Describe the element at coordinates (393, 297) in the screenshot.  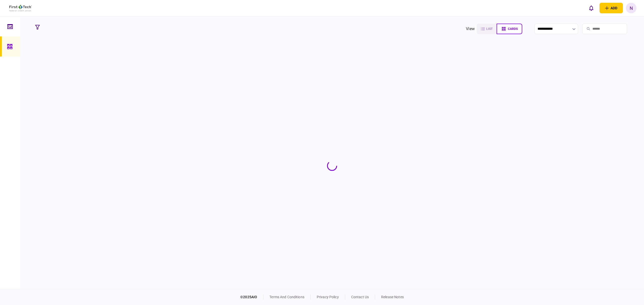
I see `a: release notes` at that location.